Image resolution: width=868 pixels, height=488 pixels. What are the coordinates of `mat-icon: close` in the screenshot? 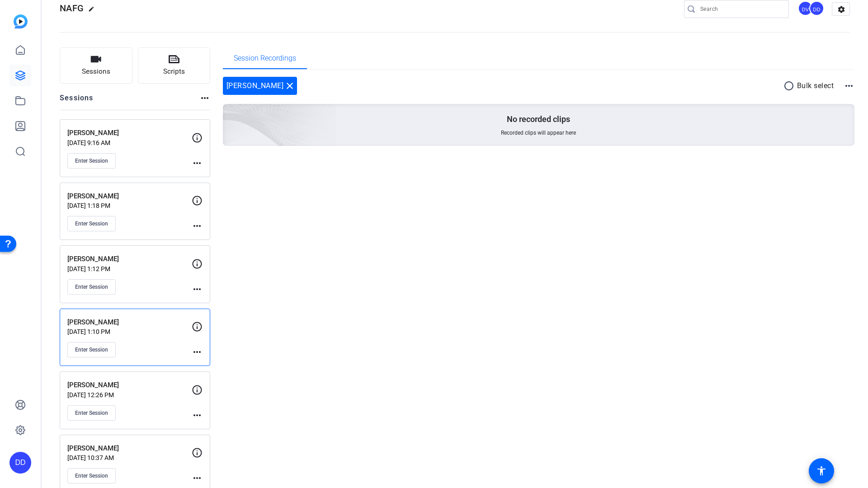 It's located at (290, 86).